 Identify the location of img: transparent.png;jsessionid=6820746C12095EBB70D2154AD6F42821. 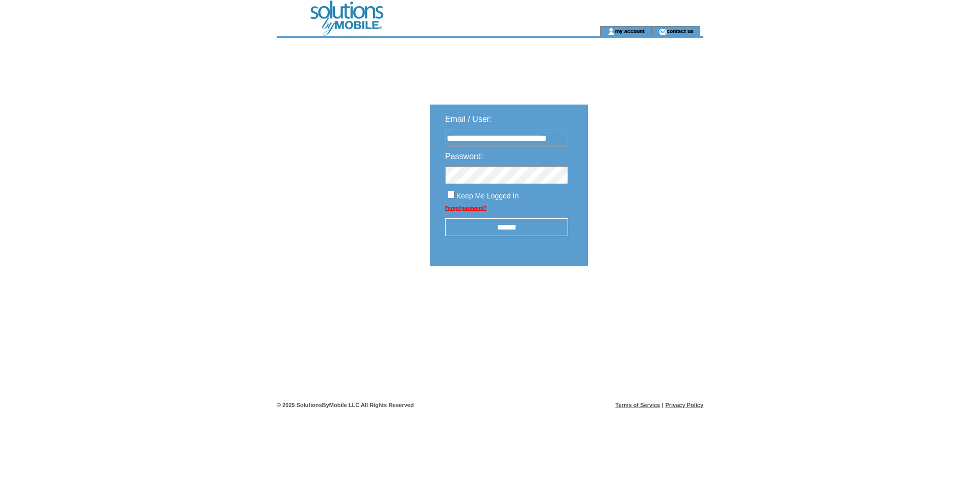
(643, 298).